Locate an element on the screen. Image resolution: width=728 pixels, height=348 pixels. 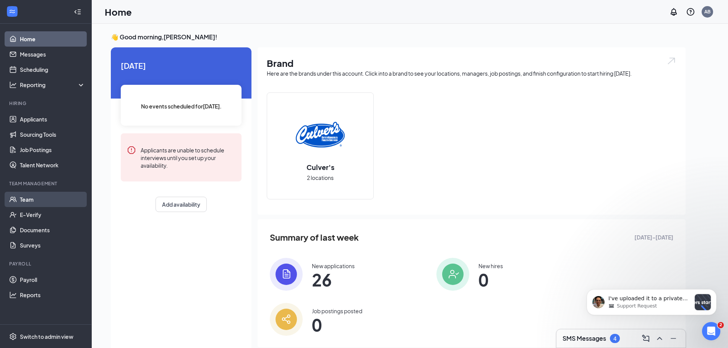
div: 4 is located at coordinates (615, 339).